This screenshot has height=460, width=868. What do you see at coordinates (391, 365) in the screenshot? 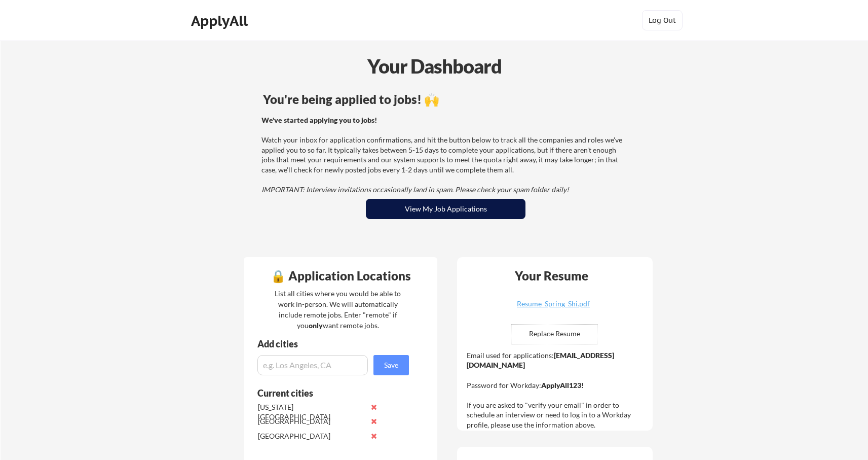
I see `button: Save` at bounding box center [391, 365].